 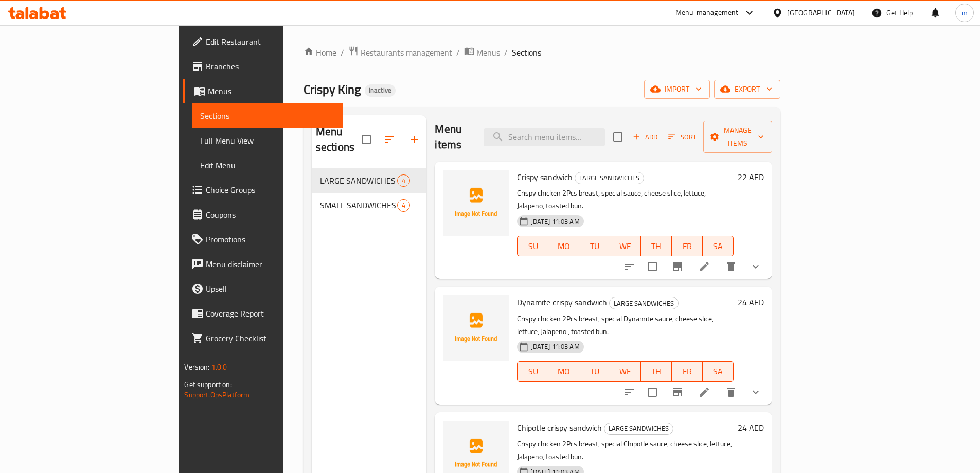 What do you see at coordinates (406, 52) in the screenshot?
I see `span: Restaurants management` at bounding box center [406, 52].